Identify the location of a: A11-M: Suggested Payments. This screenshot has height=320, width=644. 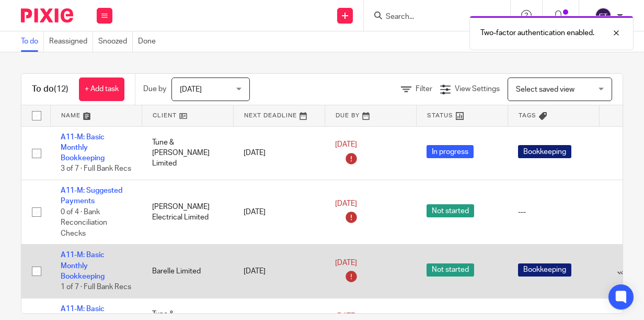
(91, 195).